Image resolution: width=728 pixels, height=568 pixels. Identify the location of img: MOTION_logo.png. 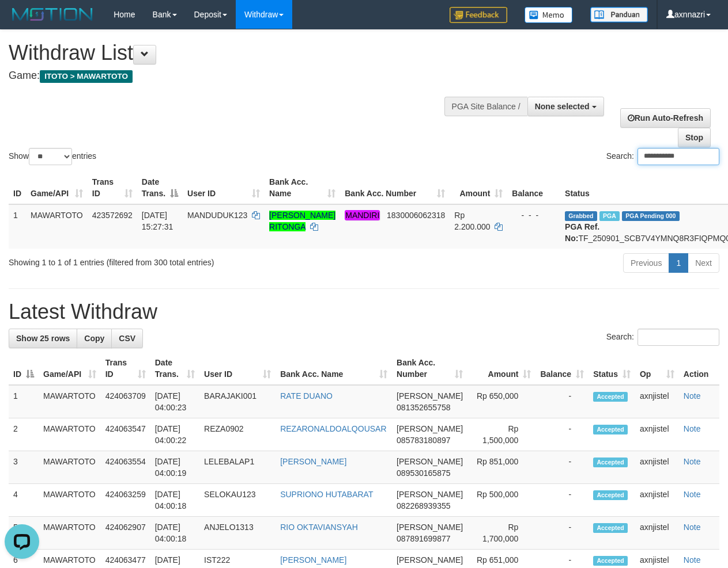
(53, 14).